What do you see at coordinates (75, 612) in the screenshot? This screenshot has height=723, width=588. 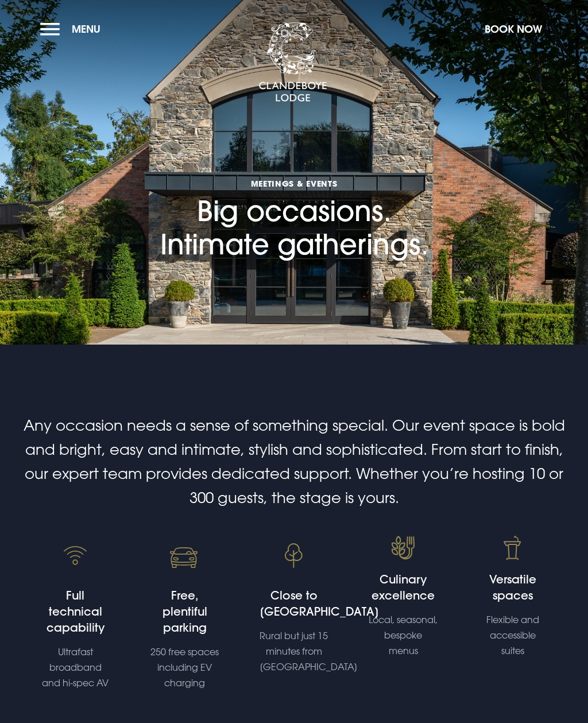 I see `h4: Full technical capability` at bounding box center [75, 612].